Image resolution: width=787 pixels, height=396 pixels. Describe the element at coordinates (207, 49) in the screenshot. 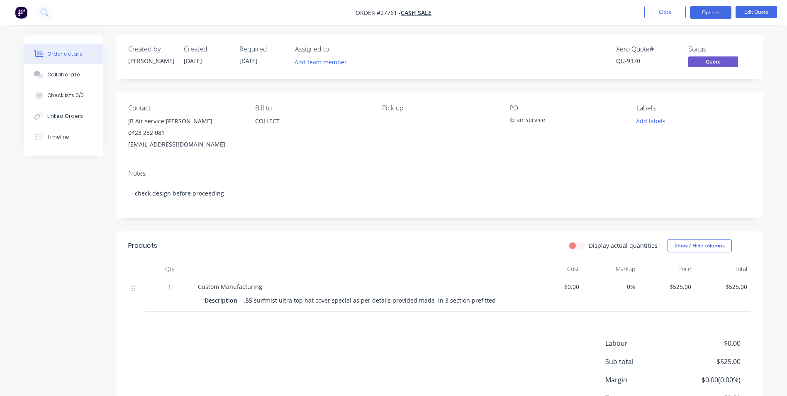

I see `div: Created` at that location.